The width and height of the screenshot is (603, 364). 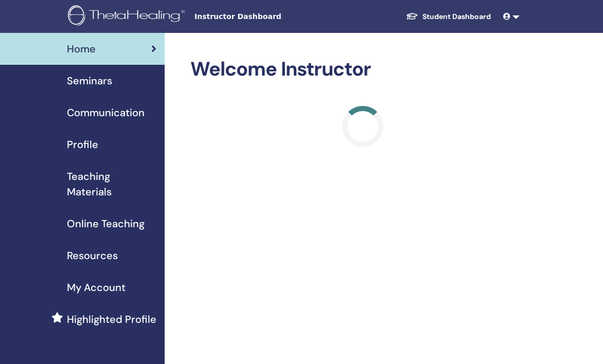 What do you see at coordinates (412, 16) in the screenshot?
I see `img: graduation-cap-white.svg` at bounding box center [412, 16].